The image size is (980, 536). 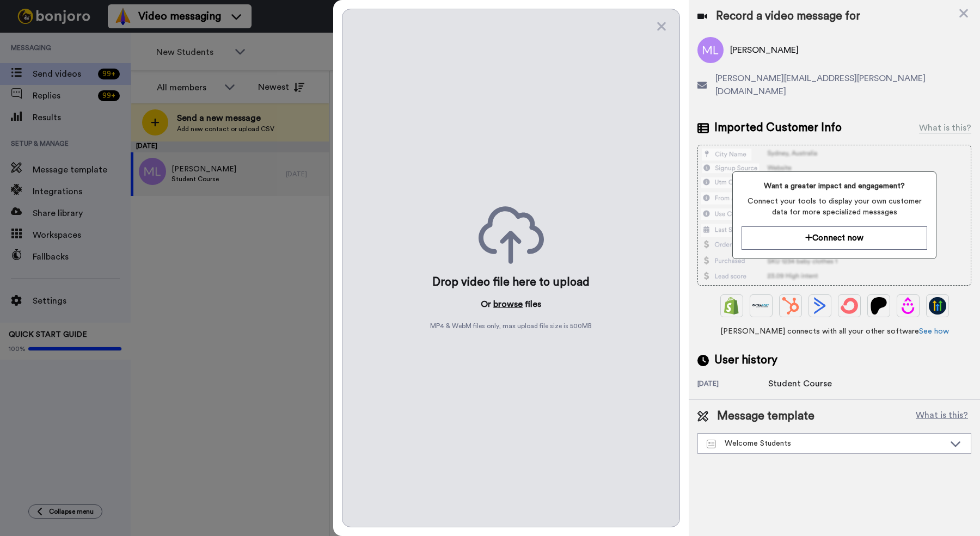 What do you see at coordinates (761, 306) in the screenshot?
I see `img: Ontraport` at bounding box center [761, 306].